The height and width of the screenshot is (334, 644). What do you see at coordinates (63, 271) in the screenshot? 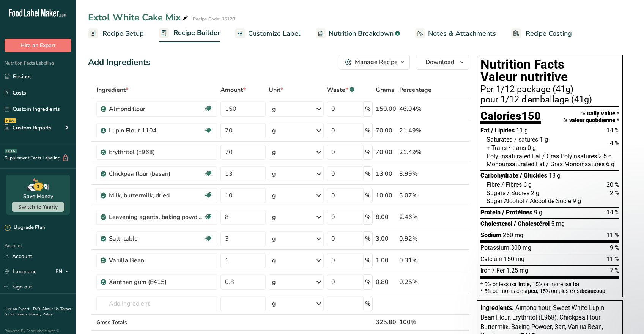
I see `div: EN` at bounding box center [63, 271].